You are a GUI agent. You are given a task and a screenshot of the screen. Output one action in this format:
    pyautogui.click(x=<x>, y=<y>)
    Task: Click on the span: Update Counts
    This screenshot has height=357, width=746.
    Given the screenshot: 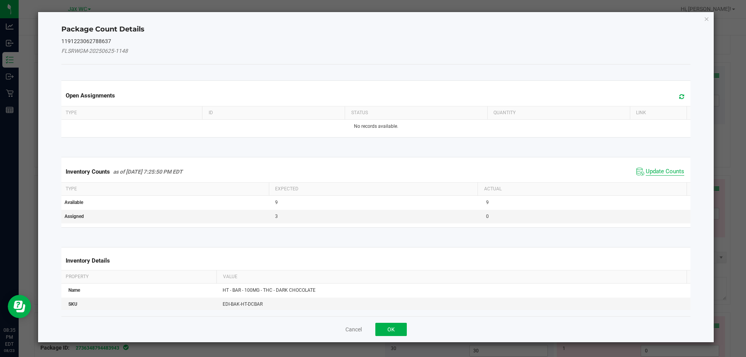 What is the action you would take?
    pyautogui.click(x=665, y=172)
    